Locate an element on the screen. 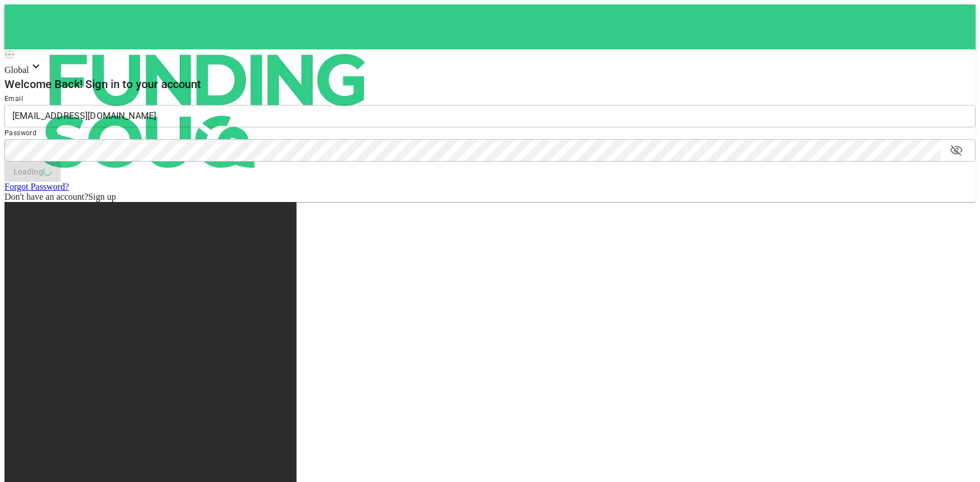 Image resolution: width=980 pixels, height=482 pixels. img: logo is located at coordinates (207, 111).